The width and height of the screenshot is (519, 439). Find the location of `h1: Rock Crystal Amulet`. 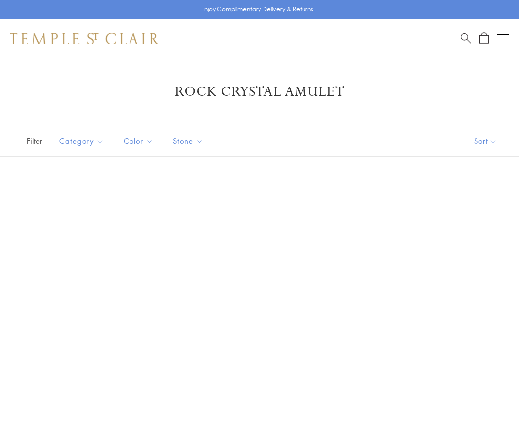

h1: Rock Crystal Amulet is located at coordinates (260, 92).